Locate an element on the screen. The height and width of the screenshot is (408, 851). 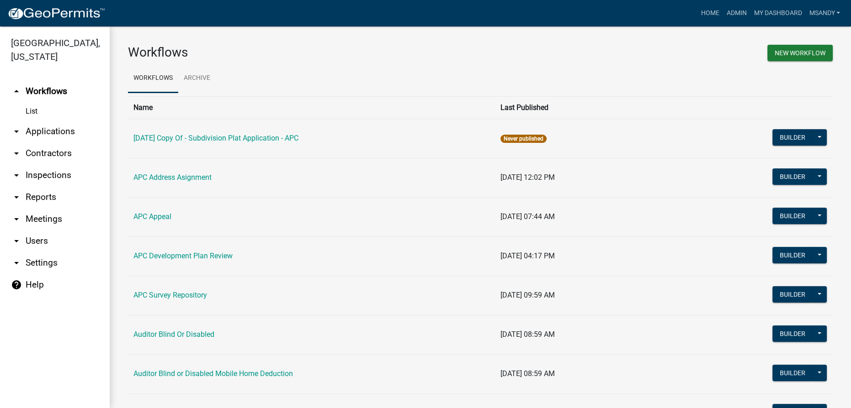
a: msandy is located at coordinates (824, 13).